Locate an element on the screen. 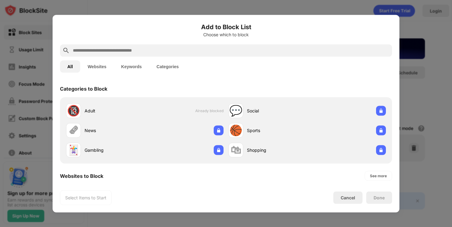 The width and height of the screenshot is (452, 227). div: Choose which to block is located at coordinates (226, 34).